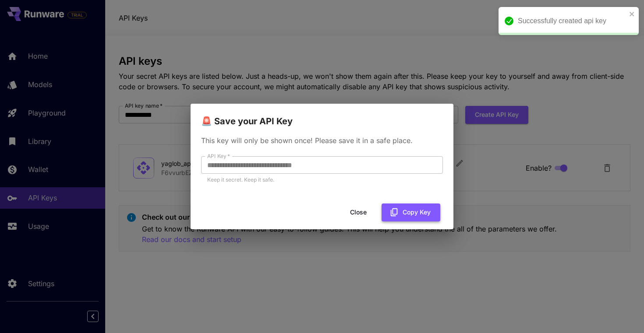 The width and height of the screenshot is (644, 333). I want to click on h2: 🚨 Save your API Key, so click(322, 116).